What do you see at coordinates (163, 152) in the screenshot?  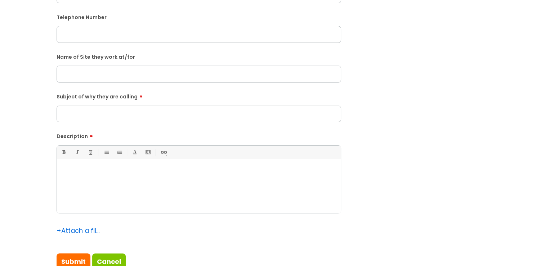 I see `a: Link` at bounding box center [163, 152].